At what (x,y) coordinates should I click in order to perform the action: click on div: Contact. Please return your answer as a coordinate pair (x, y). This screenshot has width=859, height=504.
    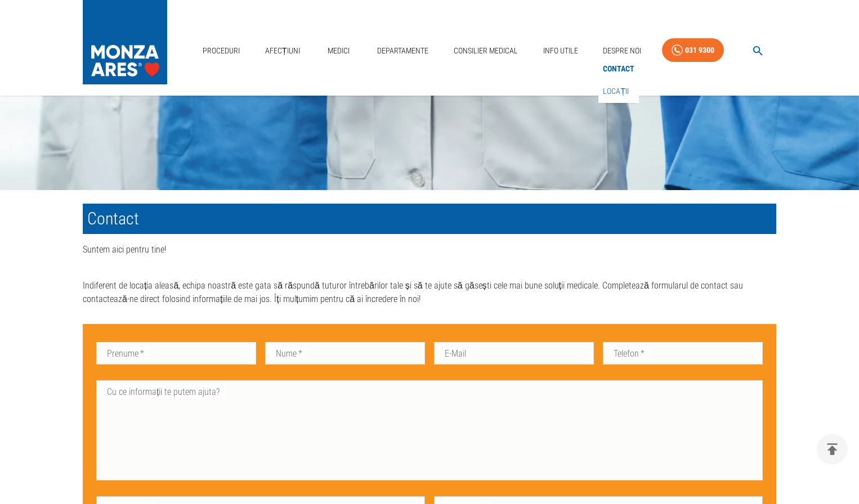
    Looking at the image, I should click on (619, 69).